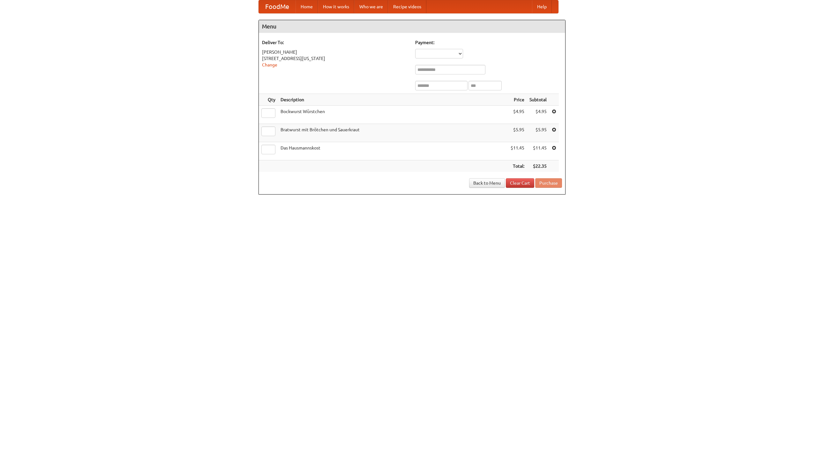 The image size is (817, 452). I want to click on a: Recipe videos, so click(407, 7).